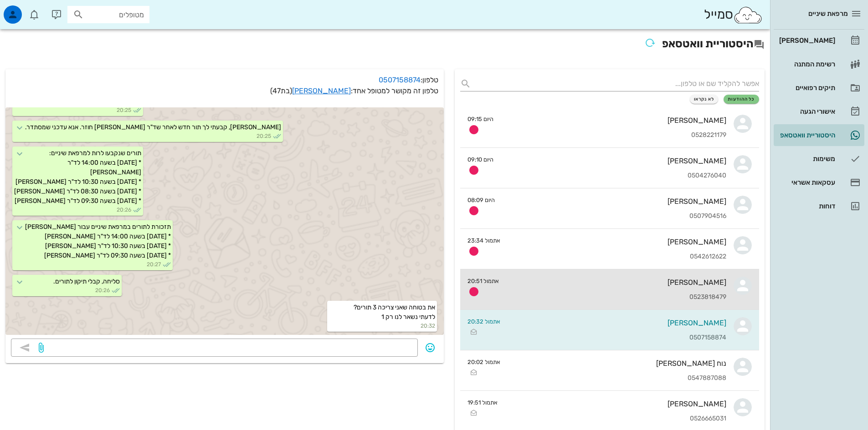  I want to click on div: היסטוריית וואטסאפ, so click(806, 135).